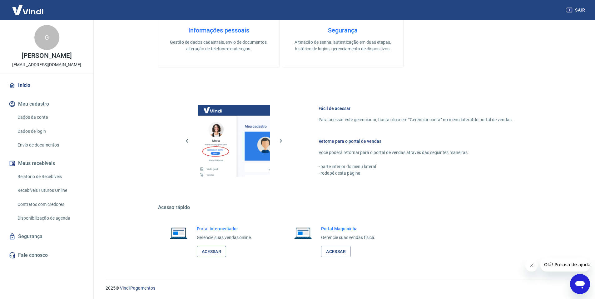  Describe the element at coordinates (50, 117) in the screenshot. I see `a: Dados da conta` at that location.